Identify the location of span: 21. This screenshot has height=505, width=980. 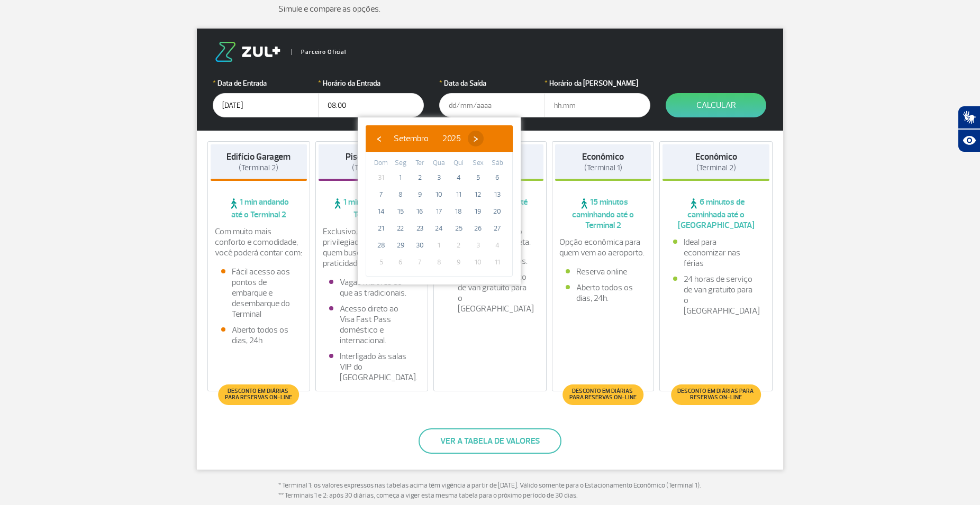
(381, 229).